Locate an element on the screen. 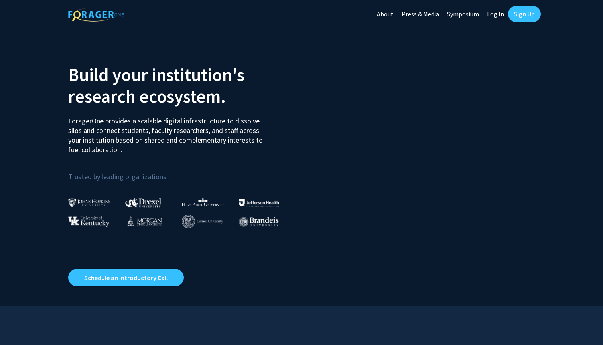 This screenshot has height=345, width=603. img: Drexel University is located at coordinates (143, 202).